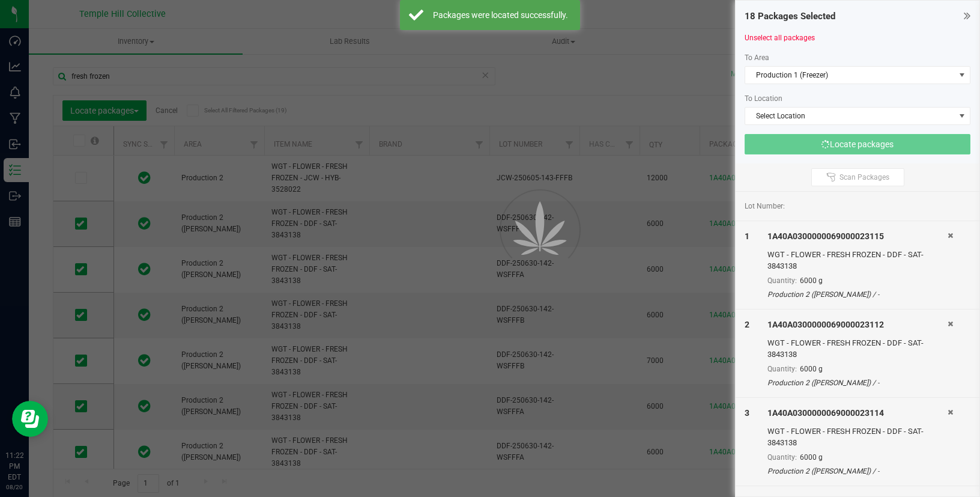 The width and height of the screenshot is (980, 497). What do you see at coordinates (763, 98) in the screenshot?
I see `span: To Location` at bounding box center [763, 98].